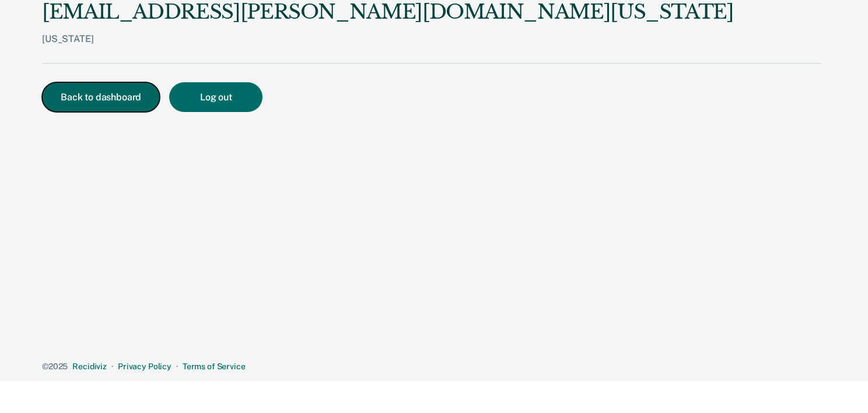 The image size is (868, 413). I want to click on a: Recidiviz, so click(89, 366).